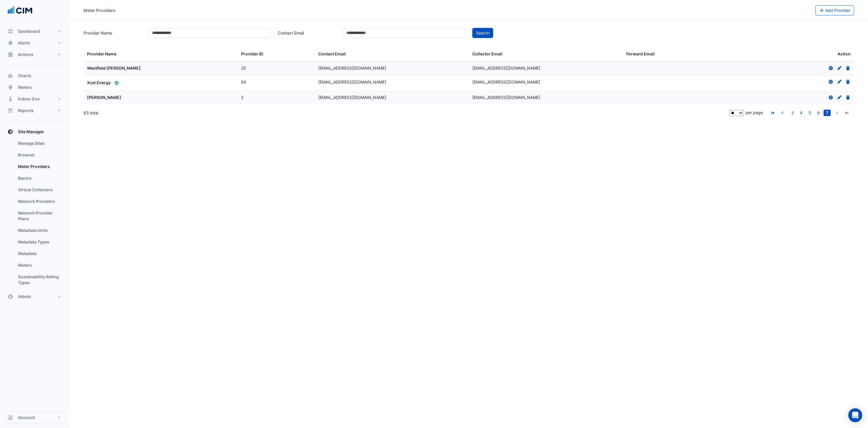 This screenshot has width=868, height=428. Describe the element at coordinates (35, 43) in the screenshot. I see `button: Alerts` at that location.